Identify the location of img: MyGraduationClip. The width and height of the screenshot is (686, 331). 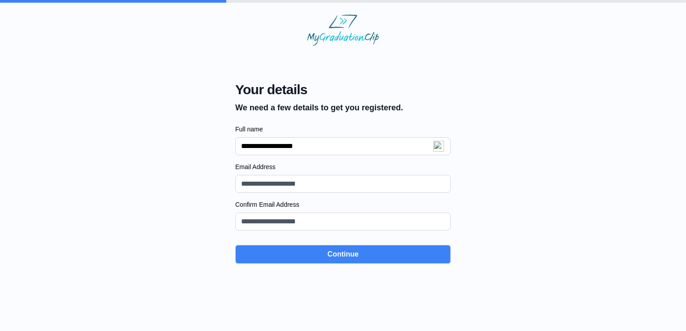
(343, 30).